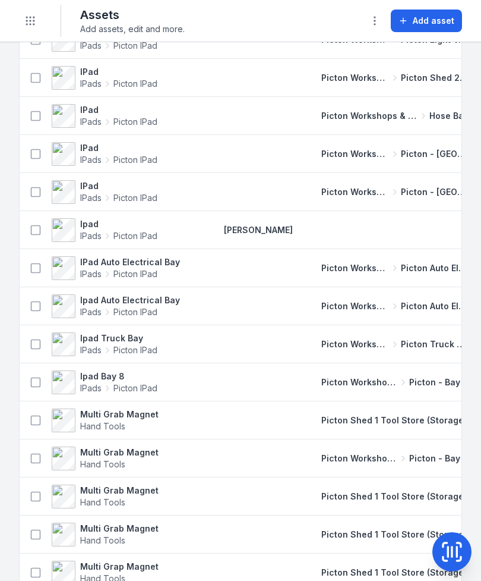  Describe the element at coordinates (395, 116) in the screenshot. I see `a: Picton Workshops & BaysHose Bay` at that location.